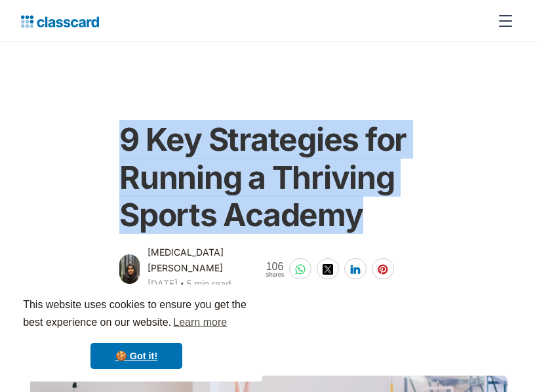 The image size is (537, 392). What do you see at coordinates (275, 275) in the screenshot?
I see `span: Shares` at bounding box center [275, 275].